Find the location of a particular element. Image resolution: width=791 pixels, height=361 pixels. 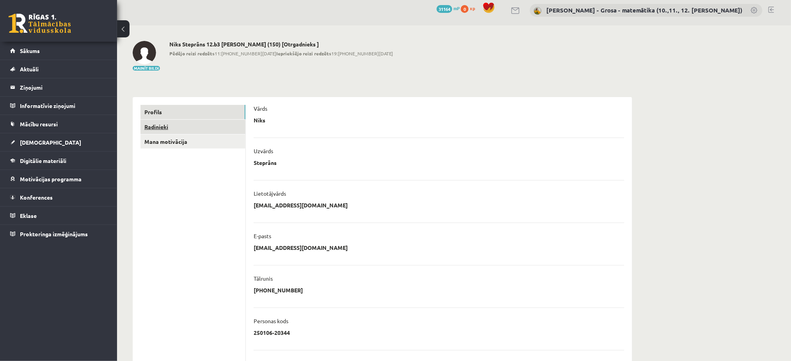

span: mP is located at coordinates (457, 8).